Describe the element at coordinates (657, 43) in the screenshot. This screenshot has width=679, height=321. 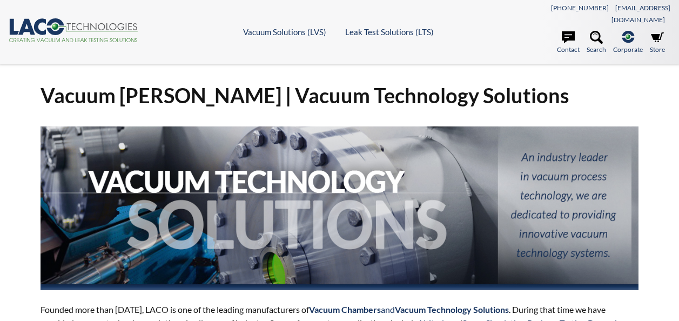
I see `a: Store` at that location.